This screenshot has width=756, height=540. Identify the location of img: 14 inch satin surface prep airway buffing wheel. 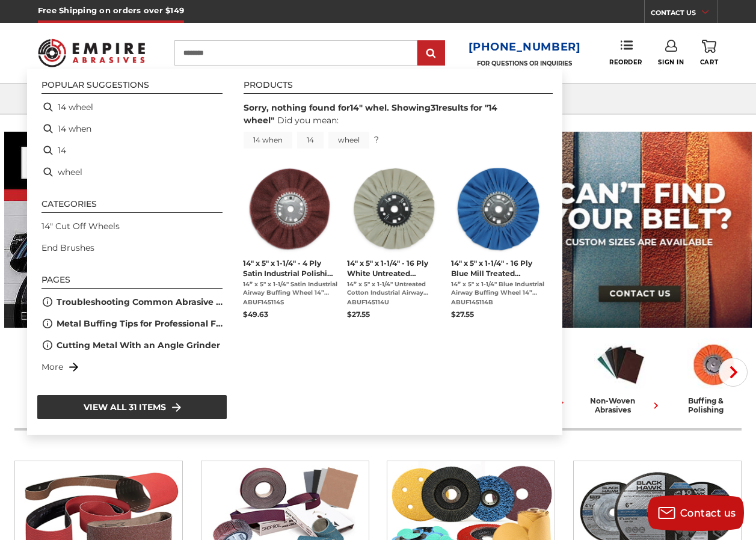
(290, 209).